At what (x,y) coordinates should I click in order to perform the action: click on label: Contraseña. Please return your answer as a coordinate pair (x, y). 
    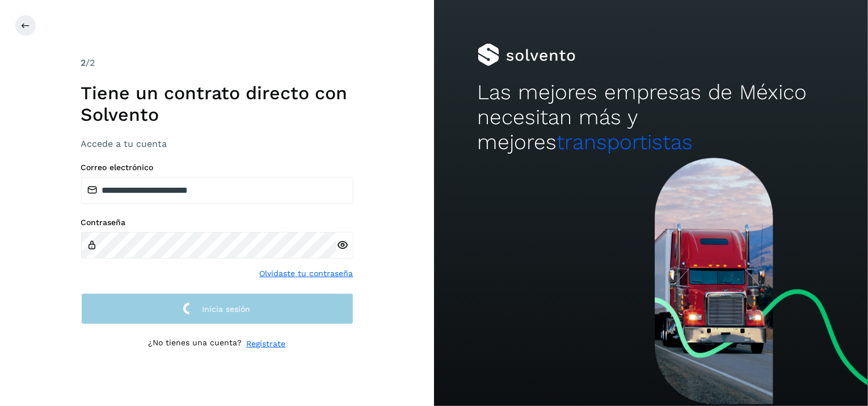
    Looking at the image, I should click on (217, 222).